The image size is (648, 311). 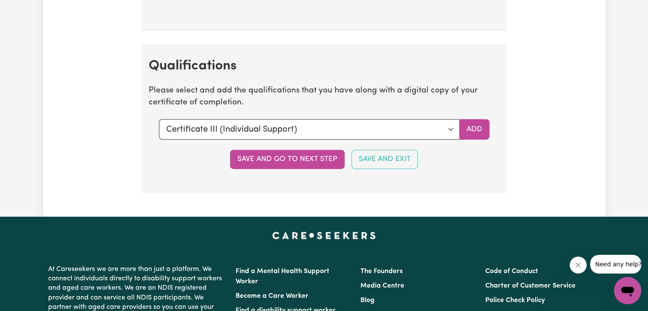 I want to click on a: Police Check Policy, so click(x=515, y=300).